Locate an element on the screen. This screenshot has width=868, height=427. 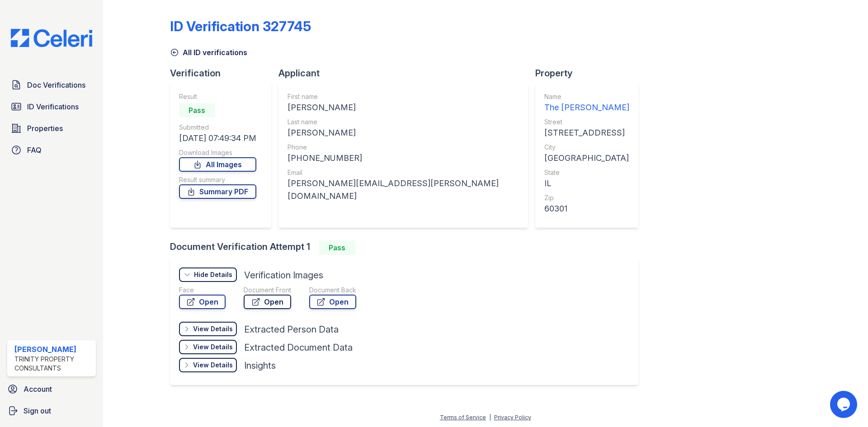
div: Document Front is located at coordinates (267, 290).